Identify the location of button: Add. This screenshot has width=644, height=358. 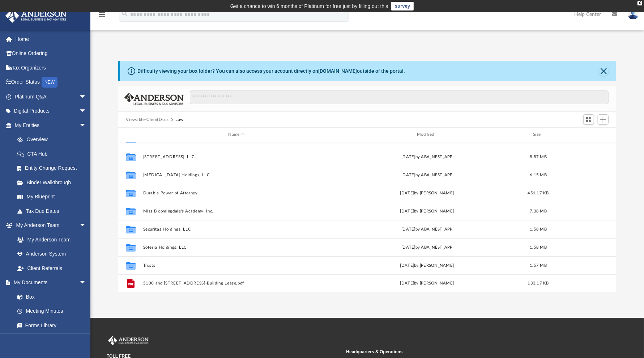
(603, 119).